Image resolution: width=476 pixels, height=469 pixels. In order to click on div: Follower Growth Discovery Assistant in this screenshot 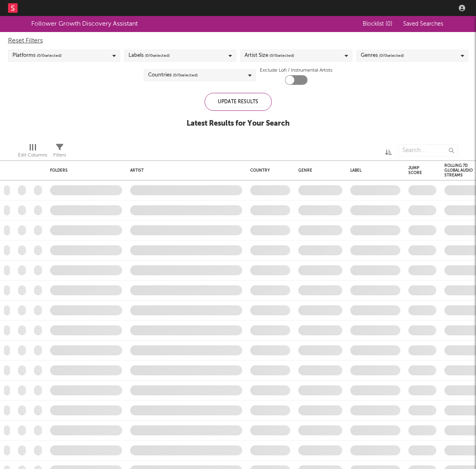, I will do `click(84, 24)`.